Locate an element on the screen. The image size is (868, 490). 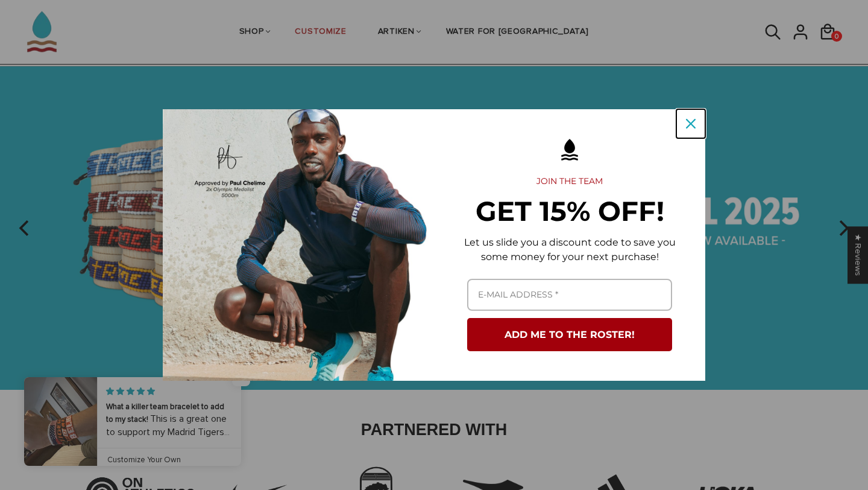
input: Email field is located at coordinates (570, 294).